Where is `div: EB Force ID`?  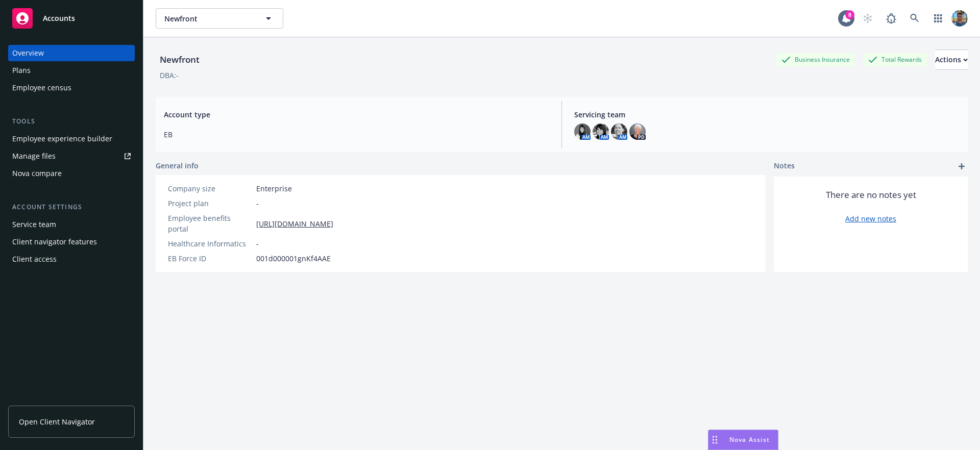
div: EB Force ID is located at coordinates (210, 258).